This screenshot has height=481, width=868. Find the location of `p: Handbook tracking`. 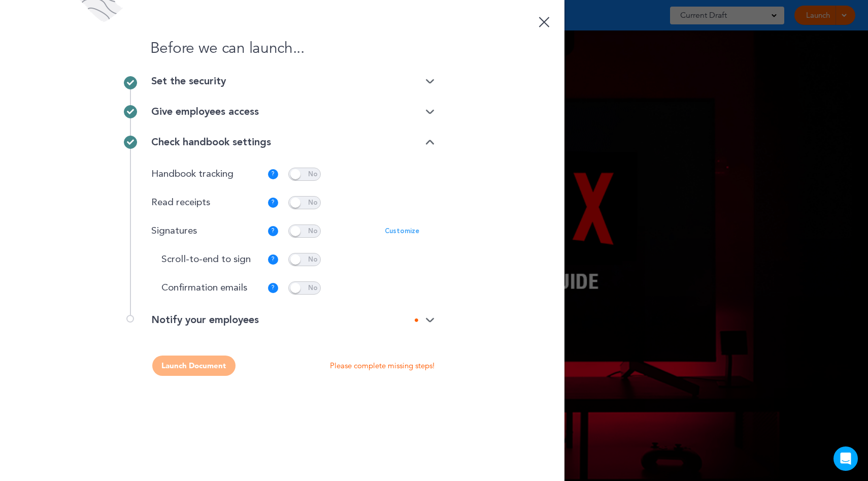

p: Handbook tracking is located at coordinates (205, 174).